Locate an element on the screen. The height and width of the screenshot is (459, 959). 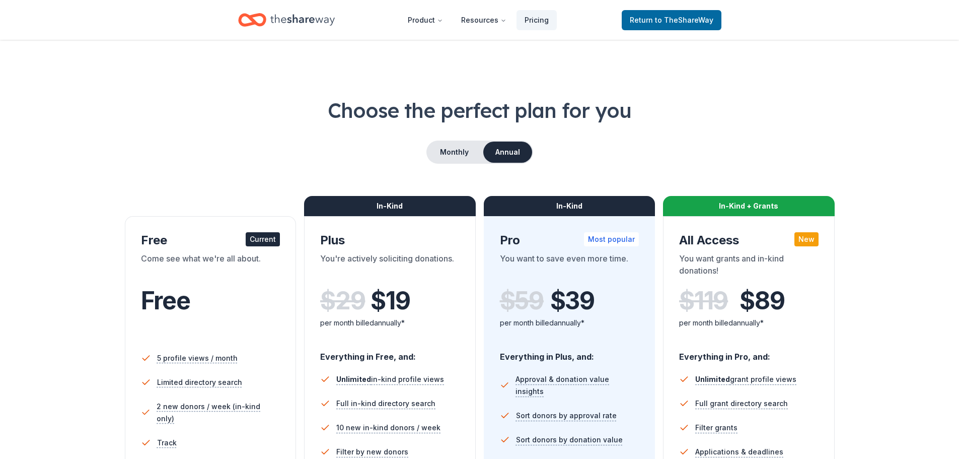
span: Sort donors by donation value is located at coordinates (569, 440).